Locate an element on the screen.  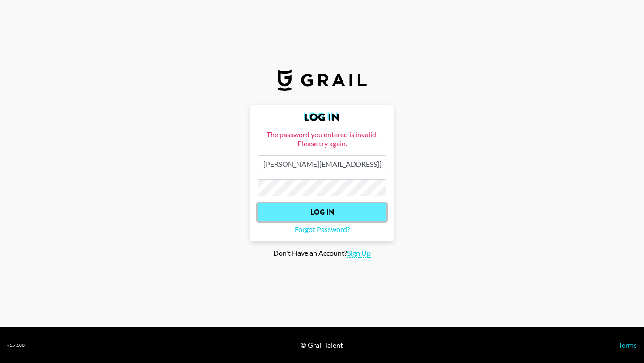
img: Grail Talent Logo is located at coordinates (322, 80).